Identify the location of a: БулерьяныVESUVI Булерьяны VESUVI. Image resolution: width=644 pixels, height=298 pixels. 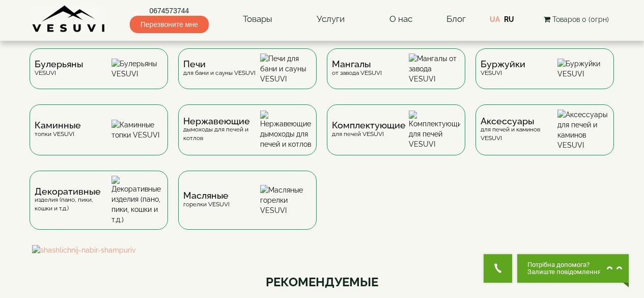
(99, 76).